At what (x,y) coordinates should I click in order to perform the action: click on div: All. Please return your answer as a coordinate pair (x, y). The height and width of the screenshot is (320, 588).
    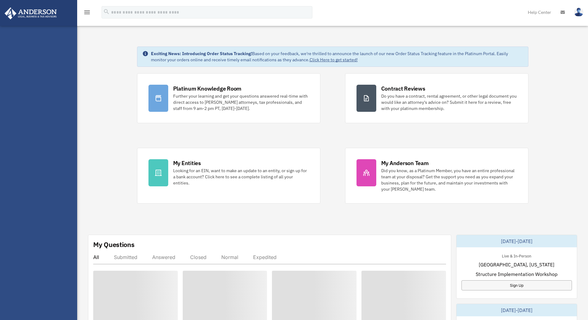
    Looking at the image, I should click on (96, 258).